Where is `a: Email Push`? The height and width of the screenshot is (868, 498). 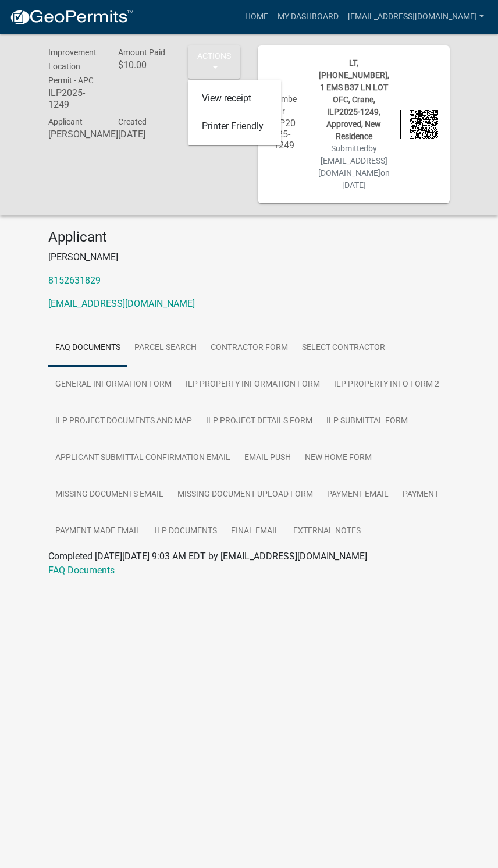
a: Email Push is located at coordinates (268, 458).